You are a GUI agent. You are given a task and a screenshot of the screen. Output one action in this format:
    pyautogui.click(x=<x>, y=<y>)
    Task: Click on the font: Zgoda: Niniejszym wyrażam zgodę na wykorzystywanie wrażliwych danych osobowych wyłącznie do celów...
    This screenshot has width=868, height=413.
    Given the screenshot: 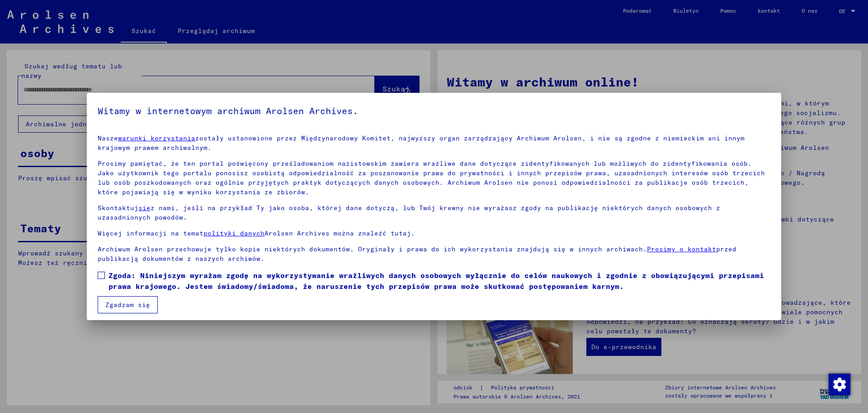 What is the action you would take?
    pyautogui.click(x=437, y=281)
    